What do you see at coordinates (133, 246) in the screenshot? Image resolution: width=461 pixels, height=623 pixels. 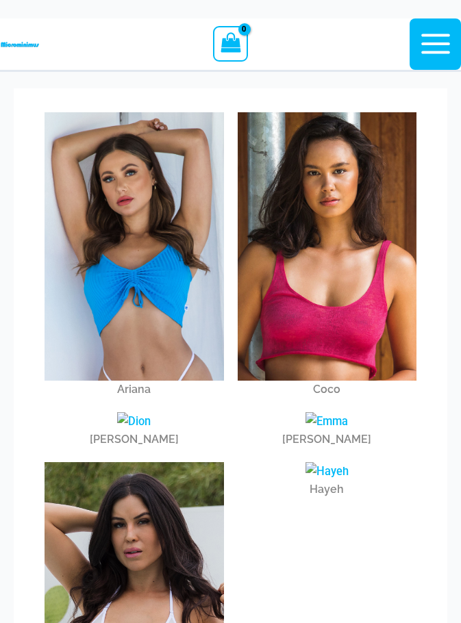 I see `img: Ariana` at bounding box center [133, 246].